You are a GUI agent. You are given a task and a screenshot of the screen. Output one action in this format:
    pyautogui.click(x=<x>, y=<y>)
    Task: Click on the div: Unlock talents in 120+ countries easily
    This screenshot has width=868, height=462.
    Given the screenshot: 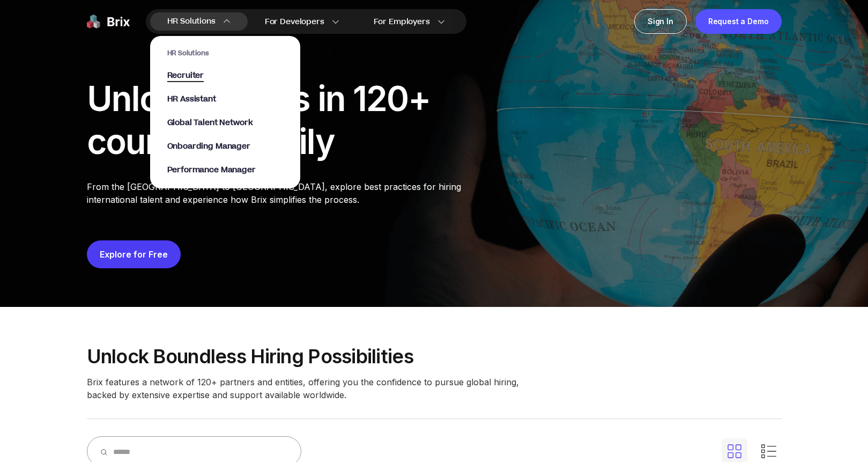 What is the action you would take?
    pyautogui.click(x=294, y=120)
    